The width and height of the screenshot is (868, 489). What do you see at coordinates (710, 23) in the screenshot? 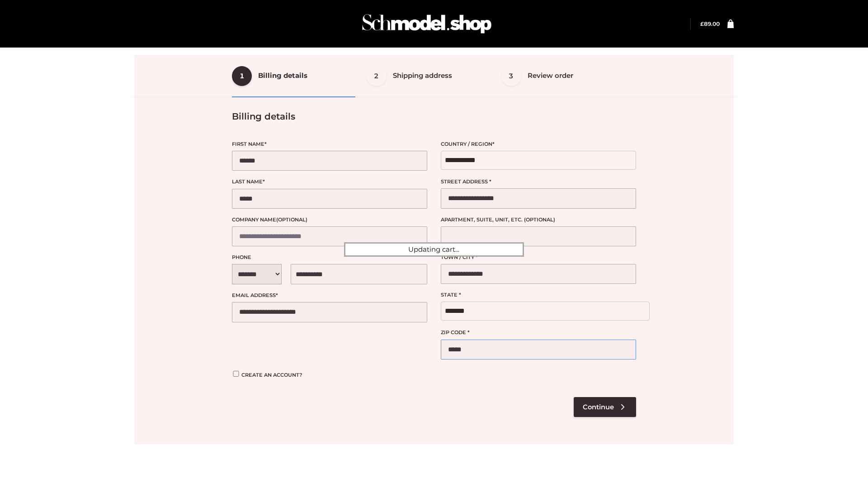
I see `a: £89.00` at bounding box center [710, 23].